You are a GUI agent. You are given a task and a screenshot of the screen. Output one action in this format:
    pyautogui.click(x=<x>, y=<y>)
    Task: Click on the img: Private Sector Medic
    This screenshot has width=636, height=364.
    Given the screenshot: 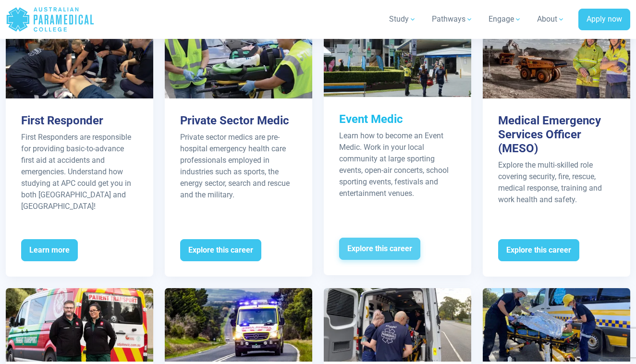 What is the action you would take?
    pyautogui.click(x=238, y=62)
    